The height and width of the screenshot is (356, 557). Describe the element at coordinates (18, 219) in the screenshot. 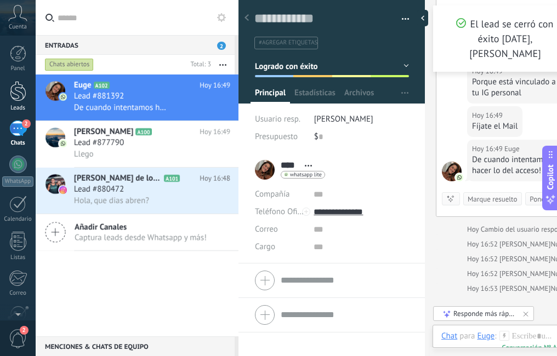

I see `div: Calendario` at that location.